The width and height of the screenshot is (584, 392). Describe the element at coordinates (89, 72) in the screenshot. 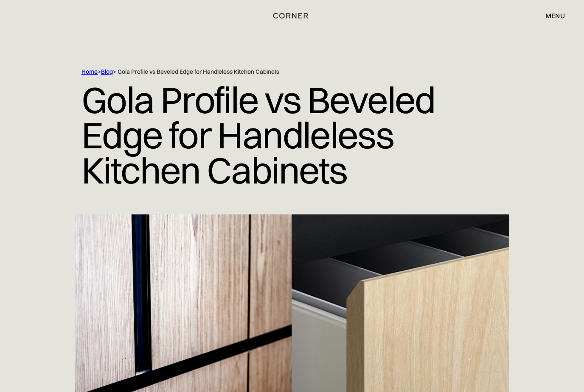

I see `a: Home` at that location.